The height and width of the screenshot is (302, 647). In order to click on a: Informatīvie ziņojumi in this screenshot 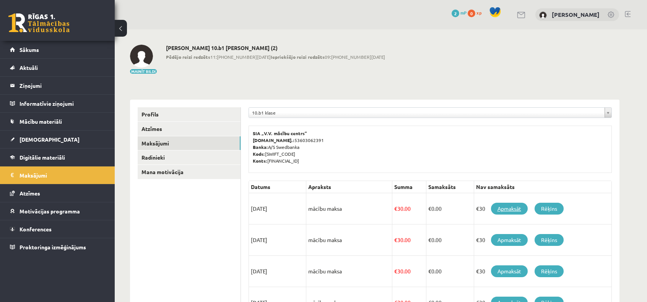, I will do `click(57, 104)`.